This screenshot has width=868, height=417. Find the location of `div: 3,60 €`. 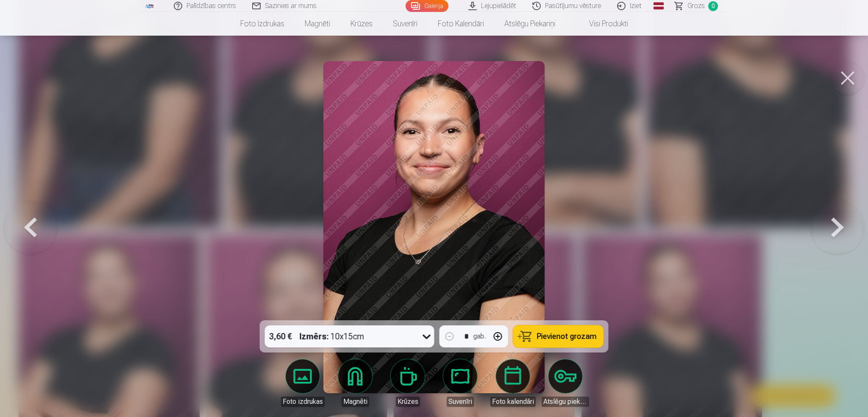

div: 3,60 € is located at coordinates (281, 336).